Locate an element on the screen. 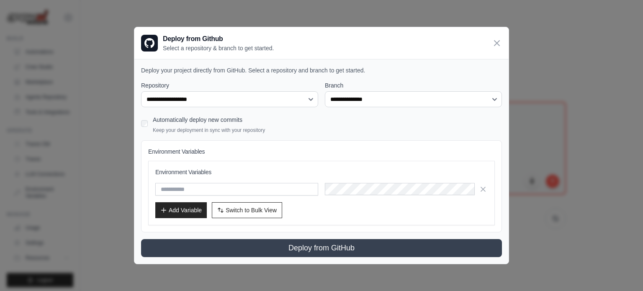 The height and width of the screenshot is (291, 643). h3: Environment Variables is located at coordinates (322, 172).